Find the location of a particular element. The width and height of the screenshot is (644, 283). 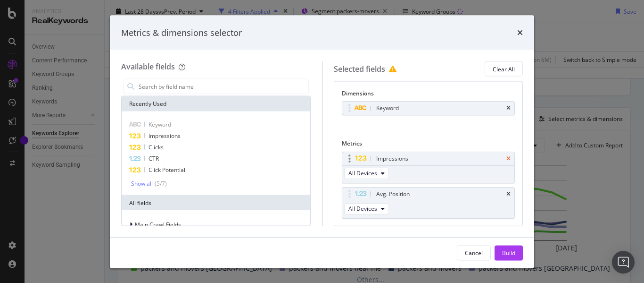

div: Cancel is located at coordinates (474, 252).